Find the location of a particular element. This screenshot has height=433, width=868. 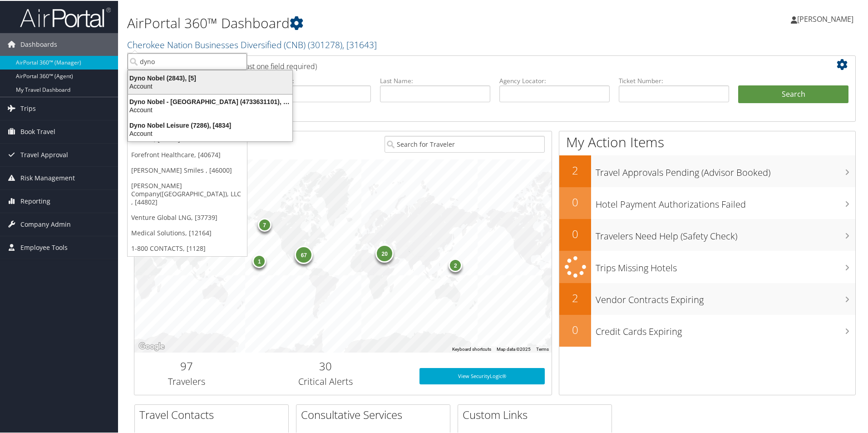

span: Travel Approval is located at coordinates (44, 154).